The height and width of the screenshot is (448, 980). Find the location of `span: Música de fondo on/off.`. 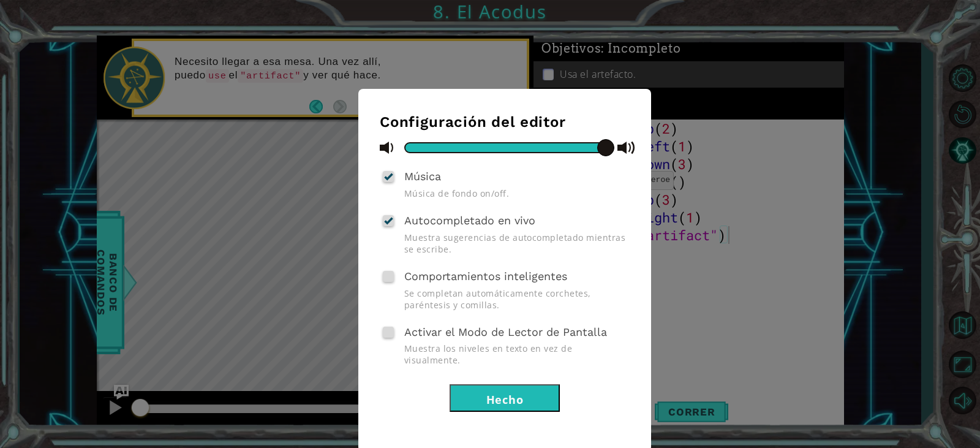

span: Música de fondo on/off. is located at coordinates (517, 193).